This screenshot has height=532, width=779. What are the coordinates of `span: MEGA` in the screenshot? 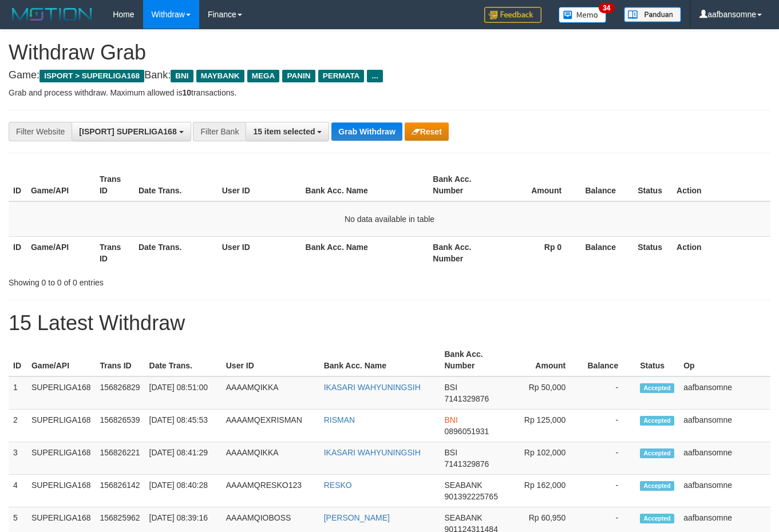 It's located at (263, 76).